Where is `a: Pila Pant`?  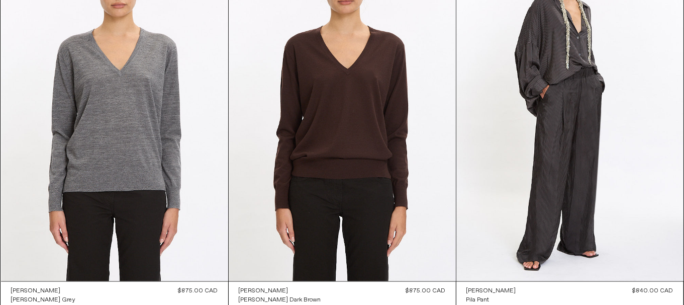 a: Pila Pant is located at coordinates (491, 300).